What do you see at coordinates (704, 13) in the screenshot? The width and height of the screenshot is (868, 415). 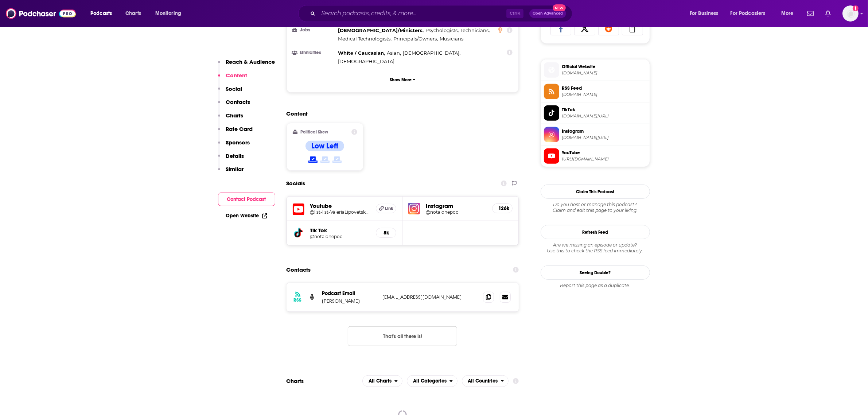 I see `span: For Business` at bounding box center [704, 13].